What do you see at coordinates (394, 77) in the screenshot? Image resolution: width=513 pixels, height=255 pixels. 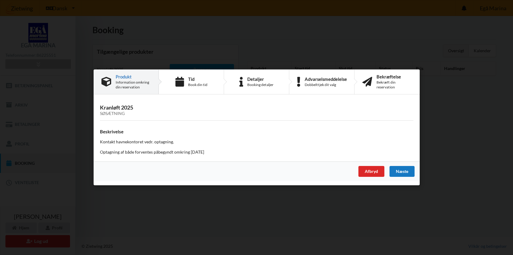 I see `div: Bekræftelse` at bounding box center [394, 77].